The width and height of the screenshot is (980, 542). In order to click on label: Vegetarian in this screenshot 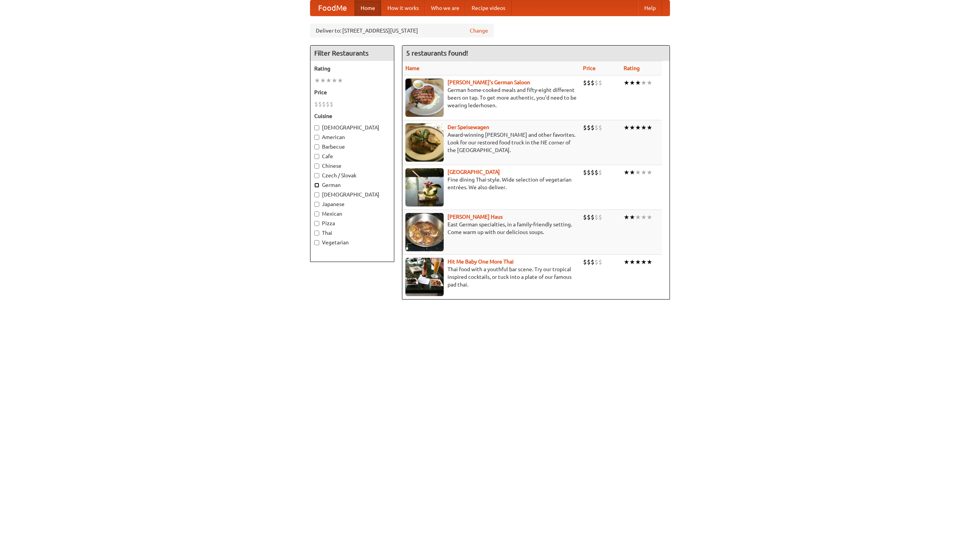, I will do `click(352, 242)`.